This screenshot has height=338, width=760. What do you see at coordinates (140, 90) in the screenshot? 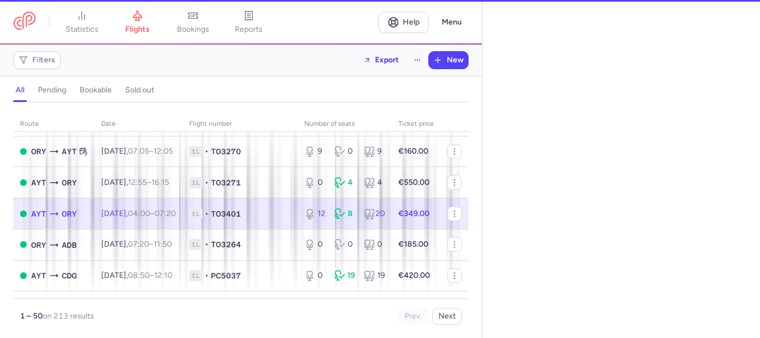
I see `h4: sold out` at bounding box center [140, 90].